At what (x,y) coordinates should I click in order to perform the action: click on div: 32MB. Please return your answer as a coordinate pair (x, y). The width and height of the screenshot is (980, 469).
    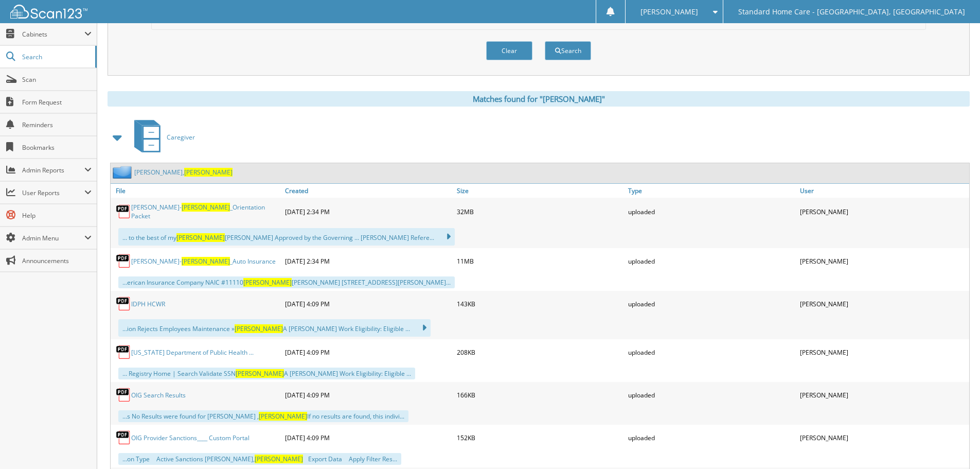
    Looking at the image, I should click on (540, 212).